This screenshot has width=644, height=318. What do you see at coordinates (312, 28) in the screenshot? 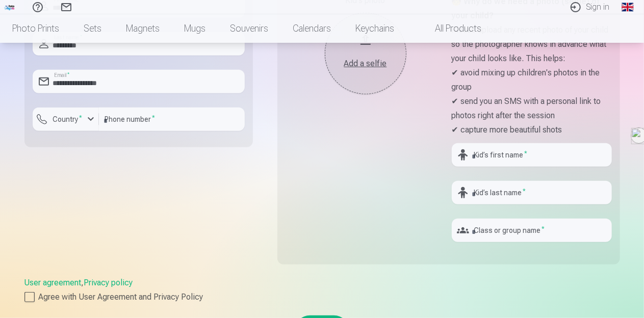
I see `a: Calendars` at bounding box center [312, 28].